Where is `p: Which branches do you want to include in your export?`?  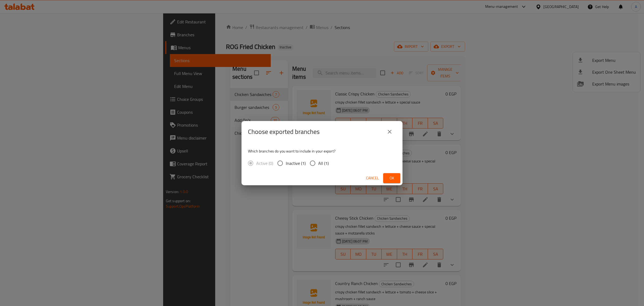 p: Which branches do you want to include in your export? is located at coordinates (322, 151).